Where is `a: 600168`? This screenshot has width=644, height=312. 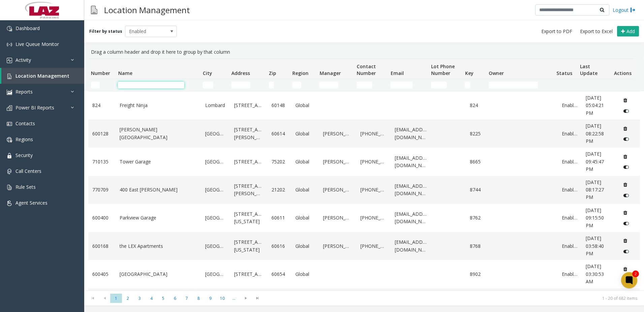 a: 600168 is located at coordinates (102, 246).